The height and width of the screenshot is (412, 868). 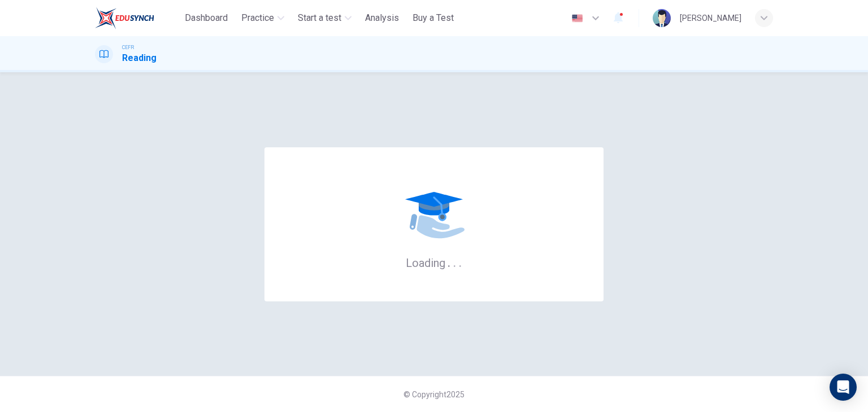 What do you see at coordinates (138, 18) in the screenshot?
I see `a: ELTC logo` at bounding box center [138, 18].